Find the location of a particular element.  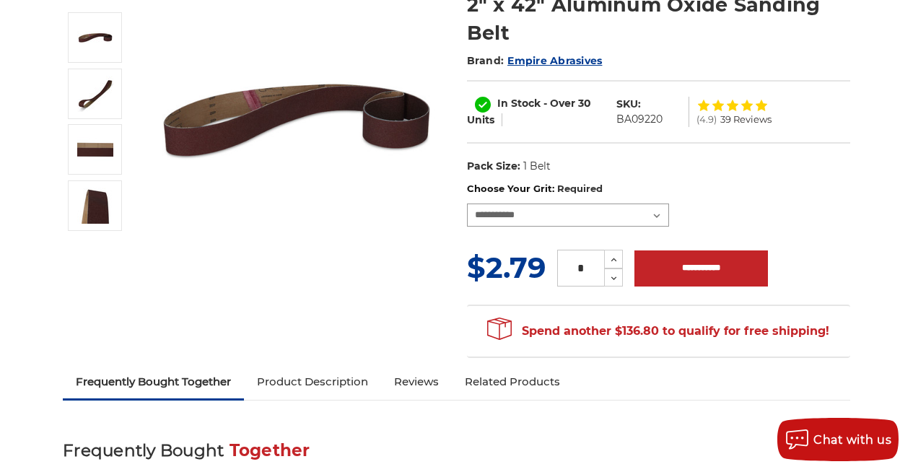

a: Related Products is located at coordinates (512, 382).